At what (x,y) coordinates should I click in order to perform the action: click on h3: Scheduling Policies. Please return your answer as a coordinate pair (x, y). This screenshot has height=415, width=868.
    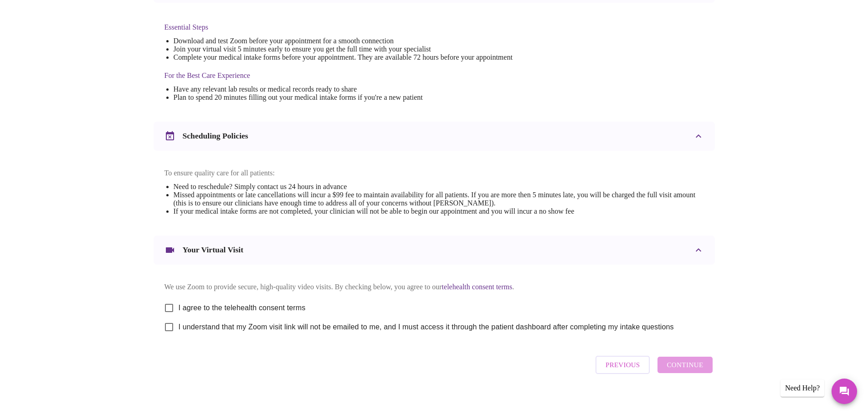
    Looking at the image, I should click on (216, 136).